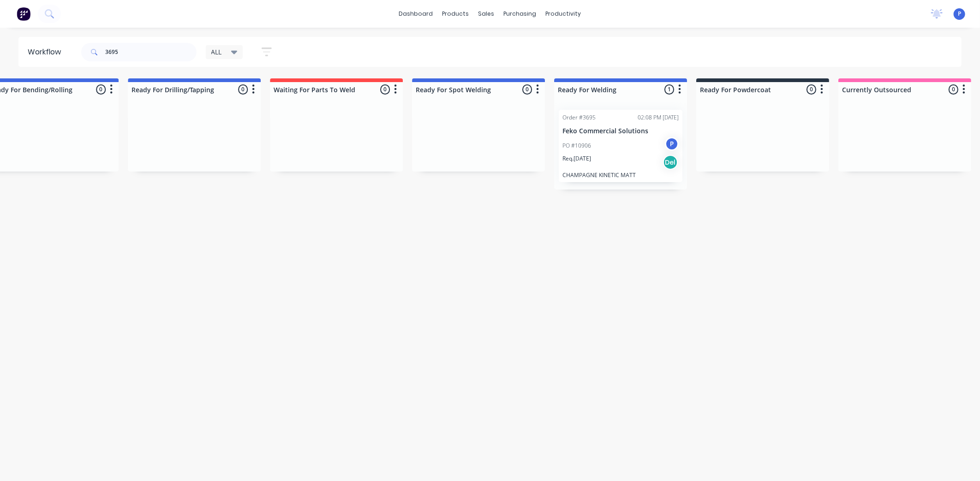  What do you see at coordinates (24, 14) in the screenshot?
I see `img: Factory` at bounding box center [24, 14].